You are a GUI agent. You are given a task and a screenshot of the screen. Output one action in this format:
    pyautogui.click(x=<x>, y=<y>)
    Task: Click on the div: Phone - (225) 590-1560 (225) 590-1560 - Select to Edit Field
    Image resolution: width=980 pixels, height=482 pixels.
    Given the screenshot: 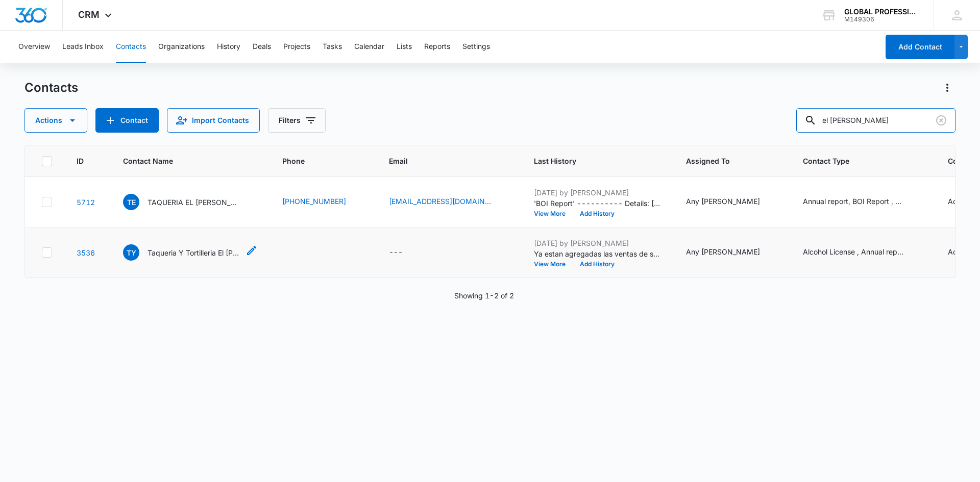 What is the action you would take?
    pyautogui.click(x=292, y=257)
    